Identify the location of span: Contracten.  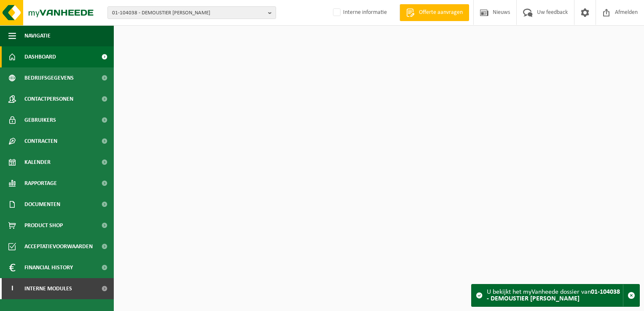
(41, 141).